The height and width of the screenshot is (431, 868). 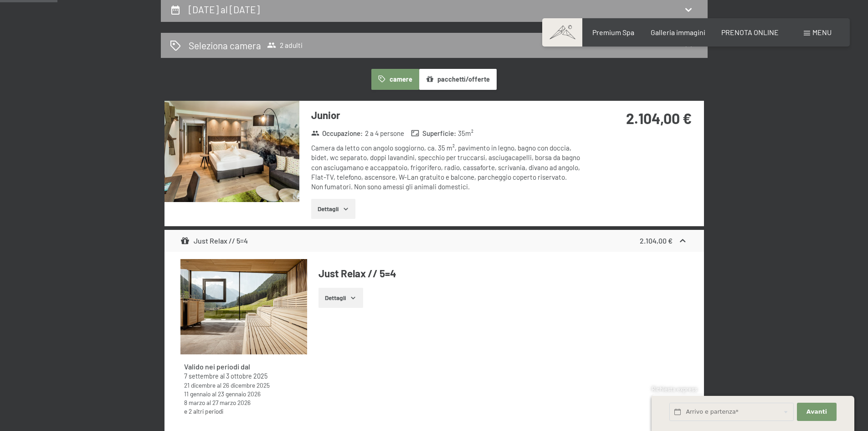 What do you see at coordinates (194, 402) in the screenshot?
I see `time: 08/03/2026` at bounding box center [194, 402].